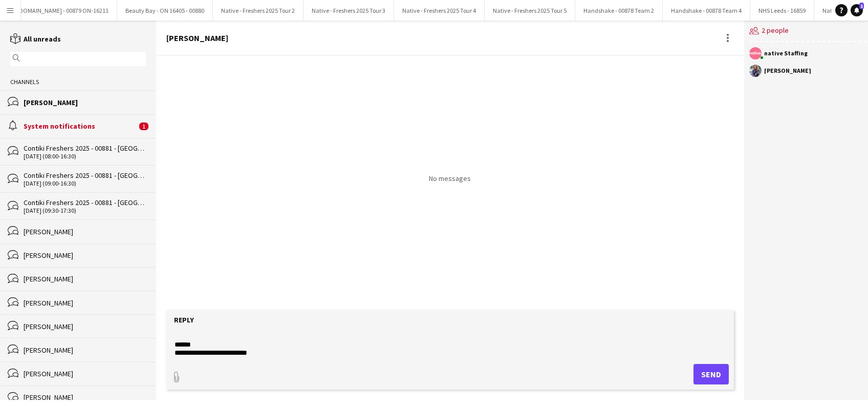 This screenshot has height=406, width=868. I want to click on button: Beauty Bay - ON 16405 - 00880, so click(165, 10).